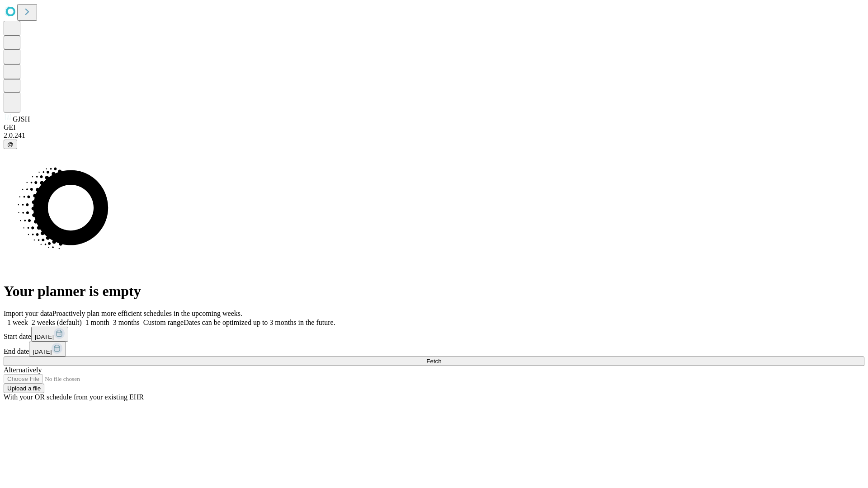 Image resolution: width=868 pixels, height=488 pixels. Describe the element at coordinates (24, 388) in the screenshot. I see `button: Upload a file` at that location.